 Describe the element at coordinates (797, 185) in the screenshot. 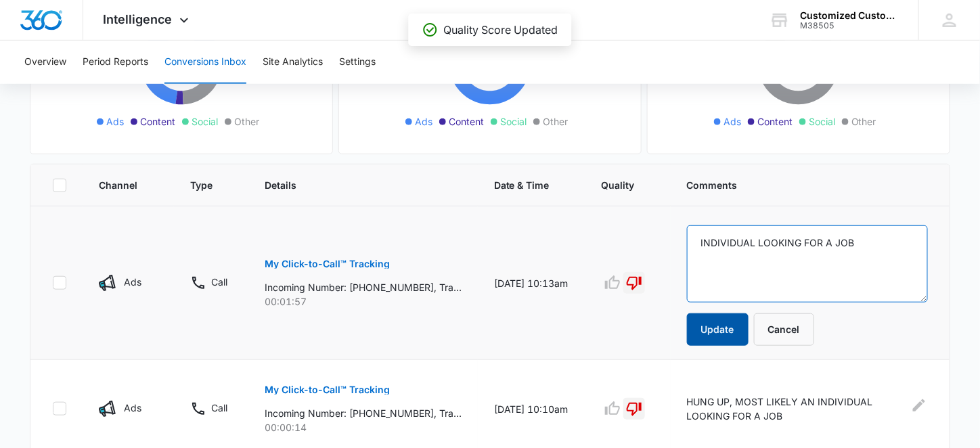

I see `span: Comments` at that location.